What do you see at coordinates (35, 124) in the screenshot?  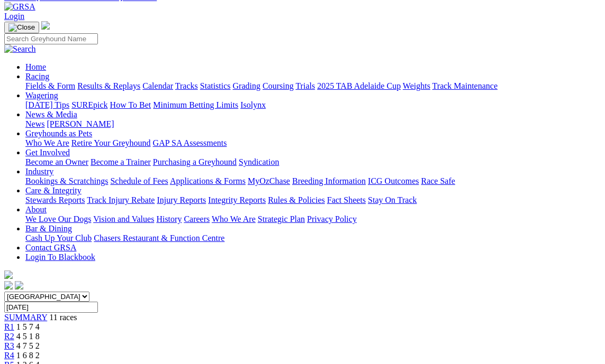 I see `a: News` at bounding box center [35, 124].